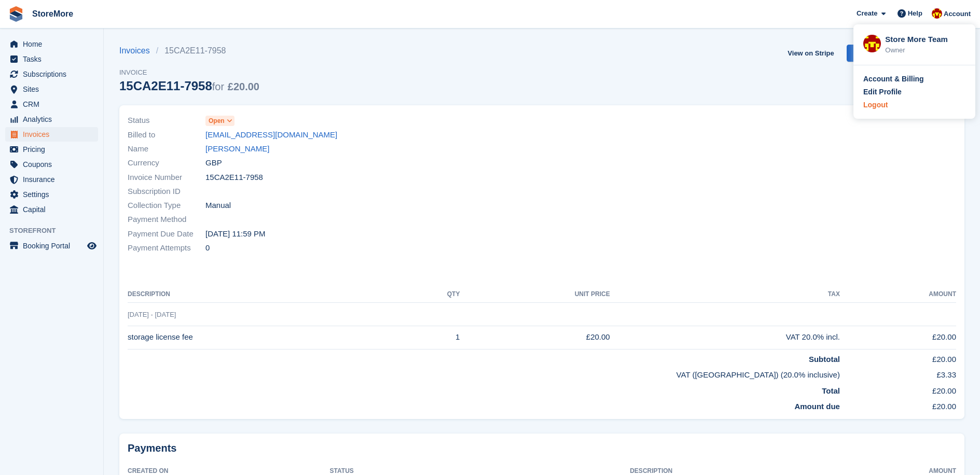 The image size is (980, 475). Describe the element at coordinates (54, 246) in the screenshot. I see `span: Booking Portal` at that location.